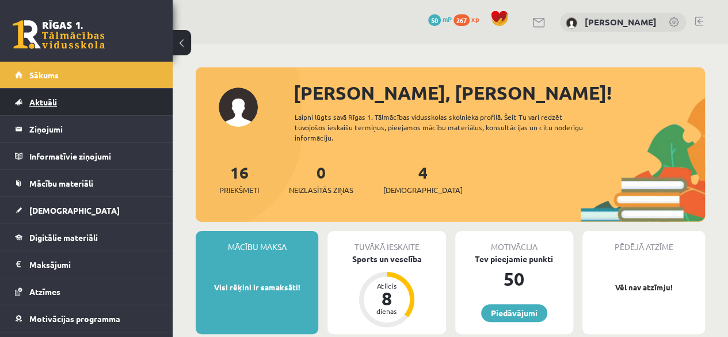 This screenshot has width=728, height=337. What do you see at coordinates (447, 127) in the screenshot?
I see `div: Laipni lūgts savā Rīgas 1. Tālmācības vidusskolas skolnieka profilā. Šeit Tu vari redzēt tuvojošo...` at bounding box center [447, 127].